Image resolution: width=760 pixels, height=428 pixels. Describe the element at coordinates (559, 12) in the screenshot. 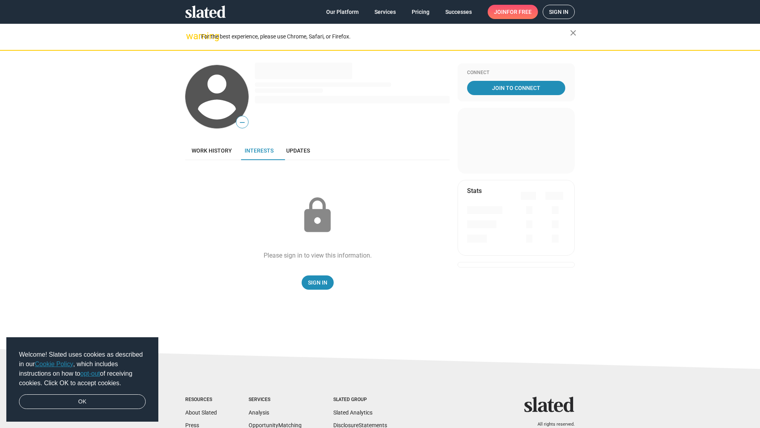

I see `span: Sign in` at that location.